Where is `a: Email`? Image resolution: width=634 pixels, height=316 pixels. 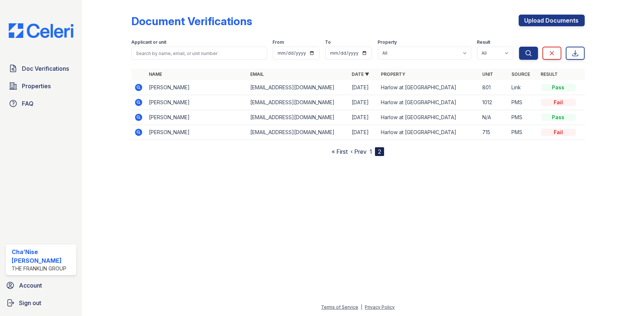
a: Email is located at coordinates (257, 74).